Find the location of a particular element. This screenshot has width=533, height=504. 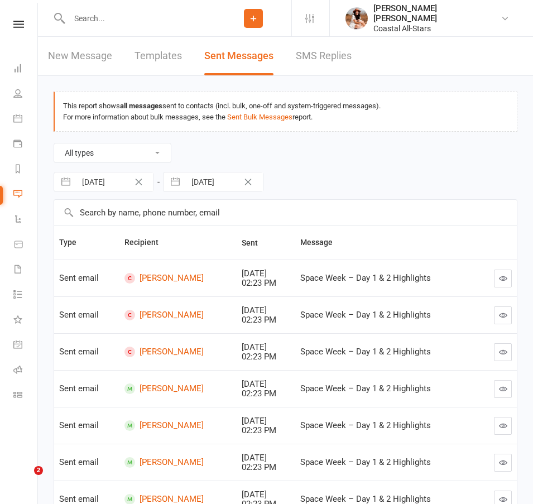

a: Sent Bulk Messages is located at coordinates (259, 117).